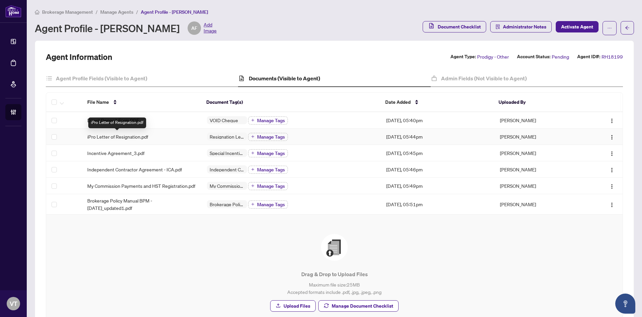 The width and height of the screenshot is (642, 317). What do you see at coordinates (525, 27) in the screenshot?
I see `span: Administrator Notes` at bounding box center [525, 27].